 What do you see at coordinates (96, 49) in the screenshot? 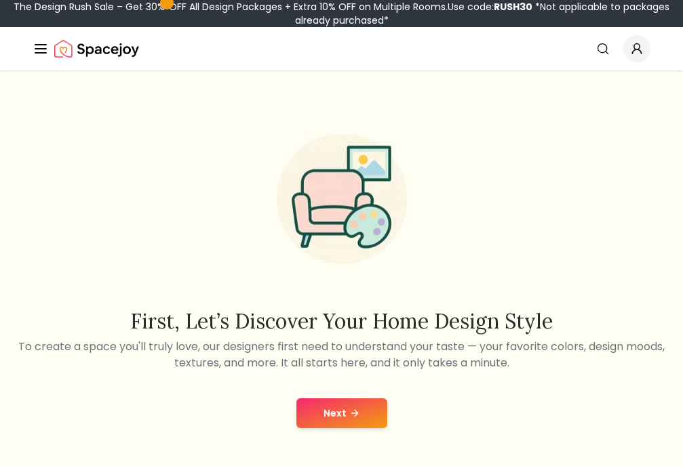
I see `img: Spacejoy Logo` at bounding box center [96, 49].